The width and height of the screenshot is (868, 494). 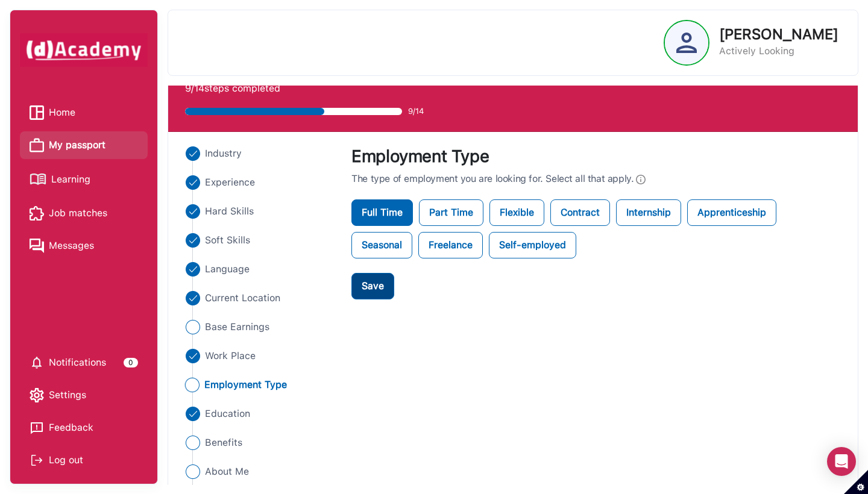 What do you see at coordinates (373, 286) in the screenshot?
I see `button: Save` at bounding box center [373, 286].